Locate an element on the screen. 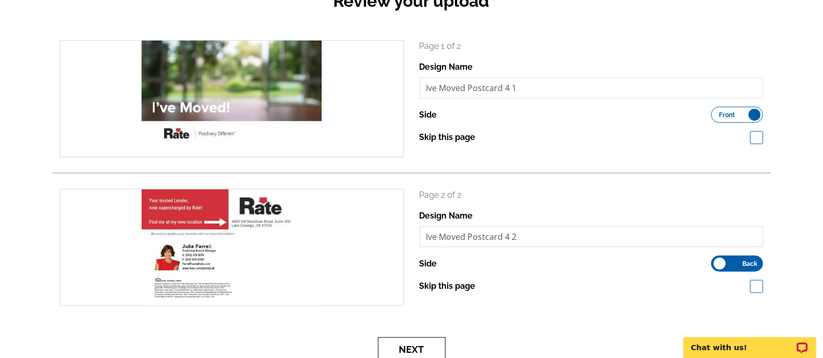 This screenshot has height=358, width=823. p: Page 2 of 2 is located at coordinates (591, 195).